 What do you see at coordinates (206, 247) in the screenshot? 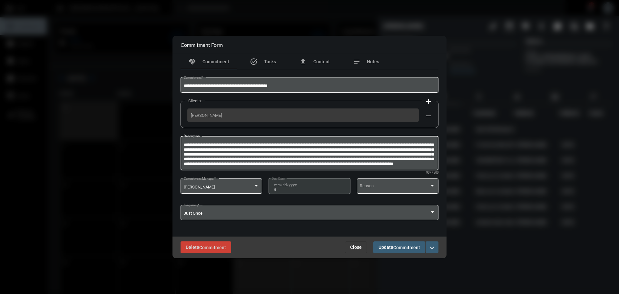
I see `span: Delete` at bounding box center [206, 247].